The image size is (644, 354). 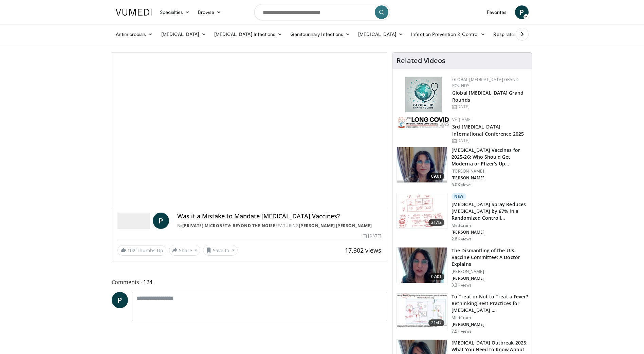 What do you see at coordinates (461, 239) in the screenshot?
I see `p: 2.8K views` at bounding box center [461, 239].